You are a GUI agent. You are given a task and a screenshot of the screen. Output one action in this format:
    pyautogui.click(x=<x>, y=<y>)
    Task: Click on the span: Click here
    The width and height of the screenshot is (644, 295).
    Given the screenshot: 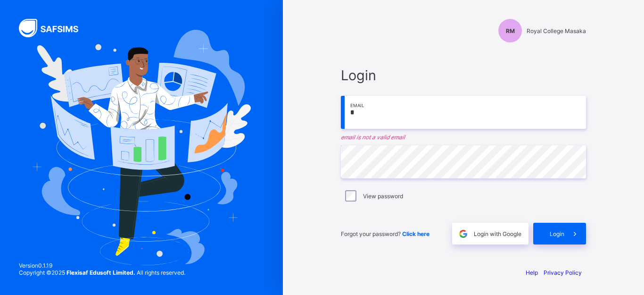 What is the action you would take?
    pyautogui.click(x=416, y=233)
    